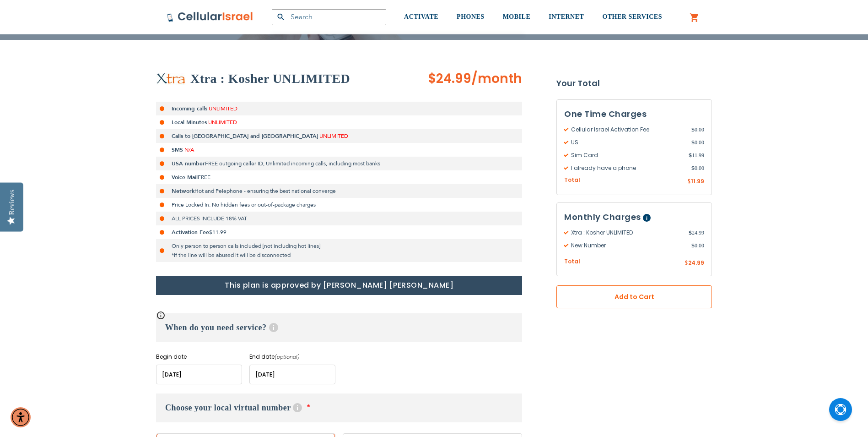 The height and width of the screenshot is (437, 868). Describe the element at coordinates (634, 114) in the screenshot. I see `h3: One Time Charges` at that location.